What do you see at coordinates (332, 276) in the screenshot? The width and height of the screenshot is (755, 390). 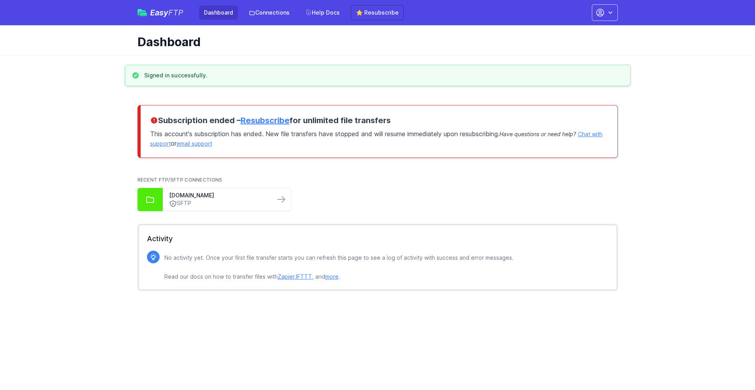 I see `a: more` at bounding box center [332, 276].